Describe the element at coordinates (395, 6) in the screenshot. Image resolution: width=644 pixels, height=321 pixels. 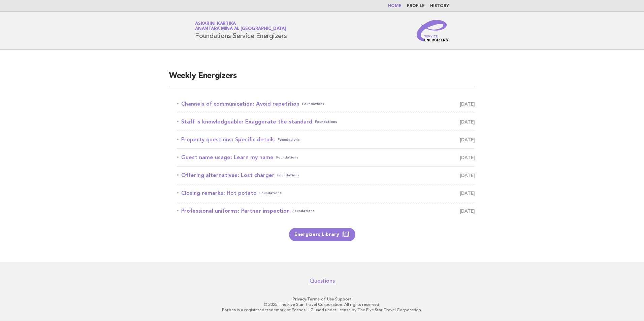
I see `a: Home` at that location.